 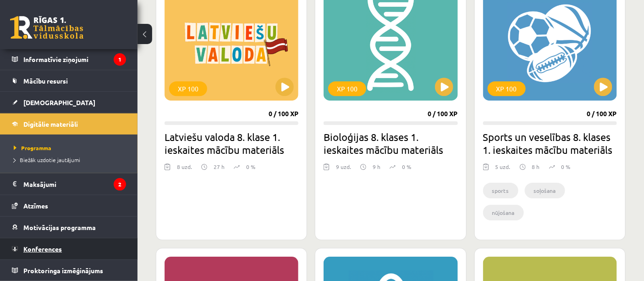 I want to click on a: Atzīmes, so click(x=69, y=205).